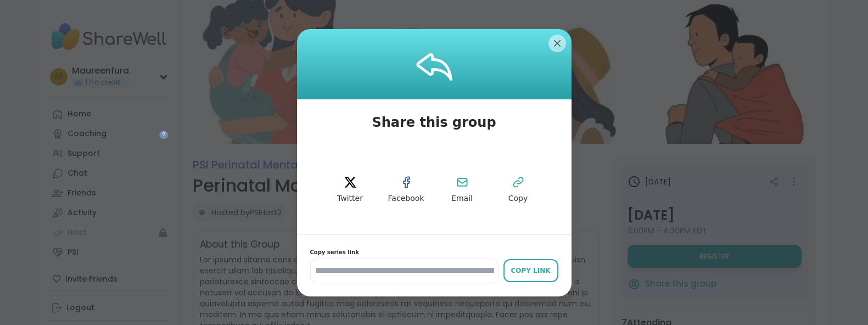 This screenshot has height=325, width=868. Describe the element at coordinates (518, 190) in the screenshot. I see `button: Copy` at that location.